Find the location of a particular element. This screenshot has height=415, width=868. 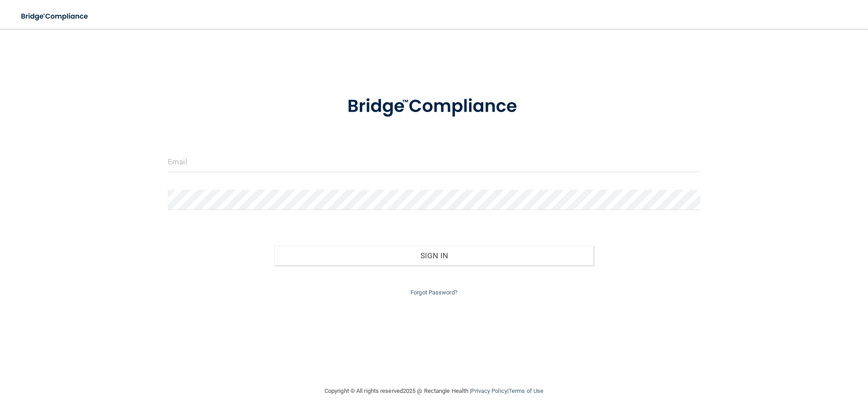

input: Email is located at coordinates (434, 162).